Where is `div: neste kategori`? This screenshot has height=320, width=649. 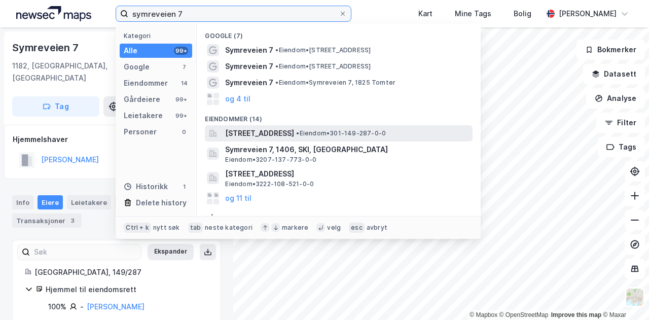 div: neste kategori is located at coordinates (229, 228).